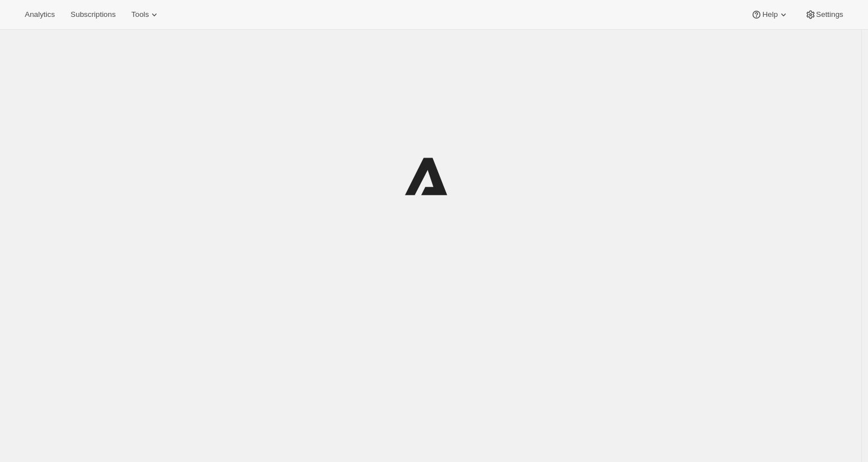 The width and height of the screenshot is (868, 462). Describe the element at coordinates (39, 15) in the screenshot. I see `span: Analytics` at that location.